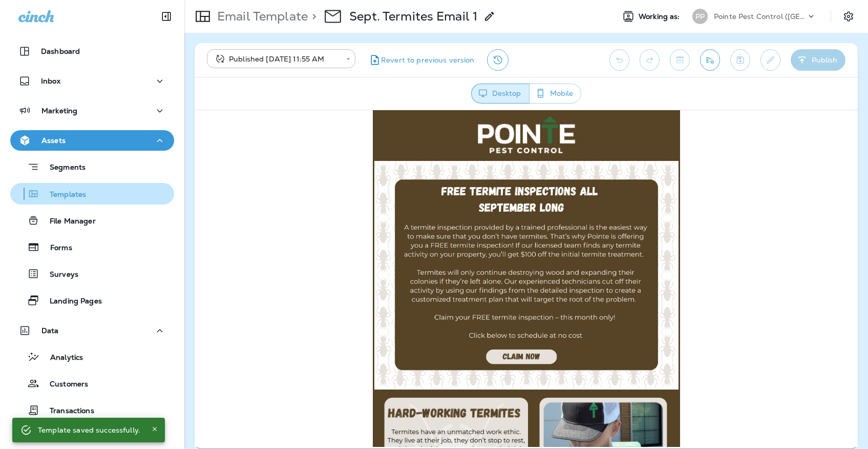 The width and height of the screenshot is (868, 449). What do you see at coordinates (154, 429) in the screenshot?
I see `button: Close` at bounding box center [154, 429].